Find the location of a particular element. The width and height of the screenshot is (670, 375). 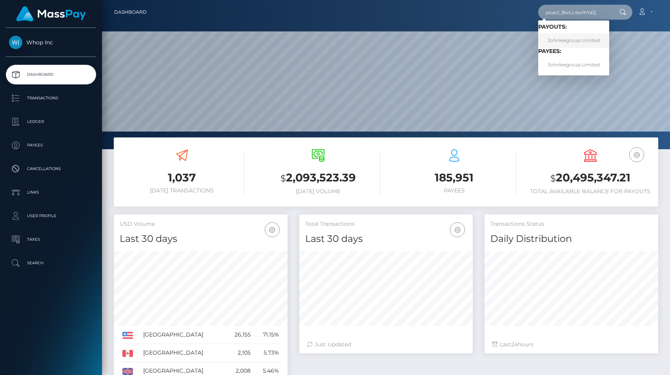

h5: Total Transactions is located at coordinates (386, 224).